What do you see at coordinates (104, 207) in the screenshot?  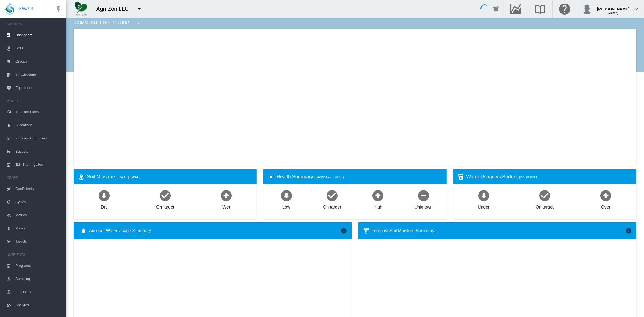 I see `div: Dry` at bounding box center [104, 207].